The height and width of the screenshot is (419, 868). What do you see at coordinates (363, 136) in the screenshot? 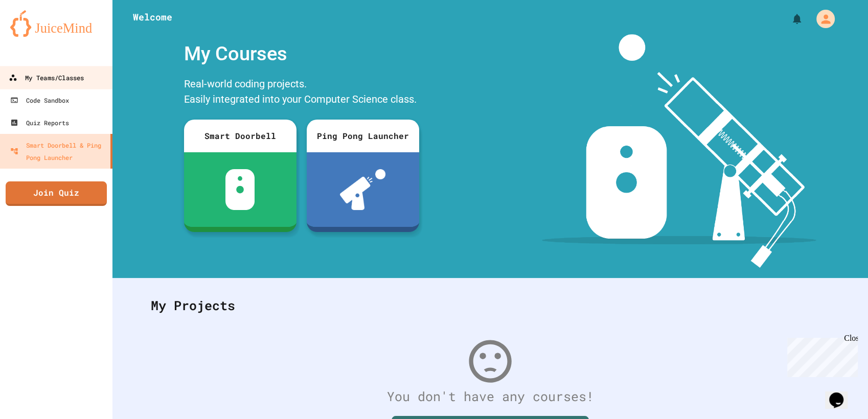
I see `div: Ping Pong Launcher` at bounding box center [363, 136].